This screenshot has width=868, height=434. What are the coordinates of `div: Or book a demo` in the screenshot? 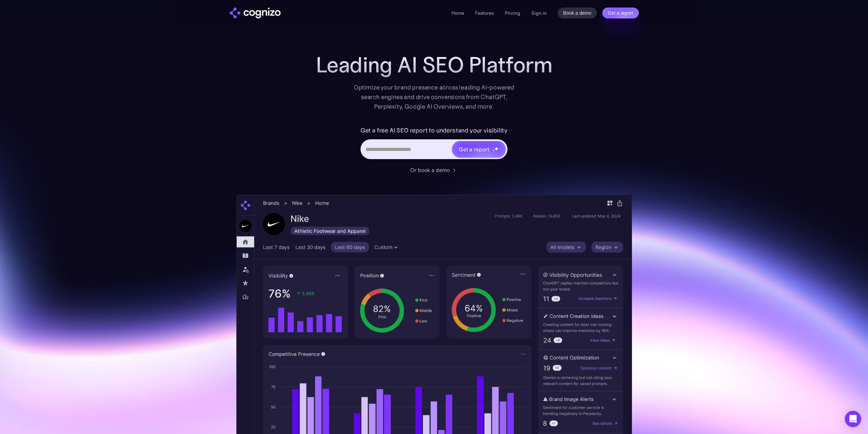 It's located at (430, 170).